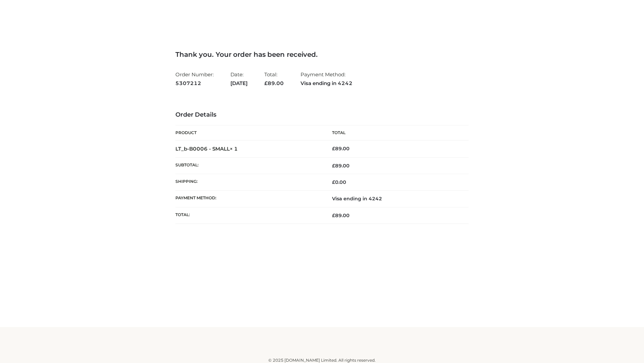 The width and height of the screenshot is (644, 363). I want to click on th: Product, so click(248, 132).